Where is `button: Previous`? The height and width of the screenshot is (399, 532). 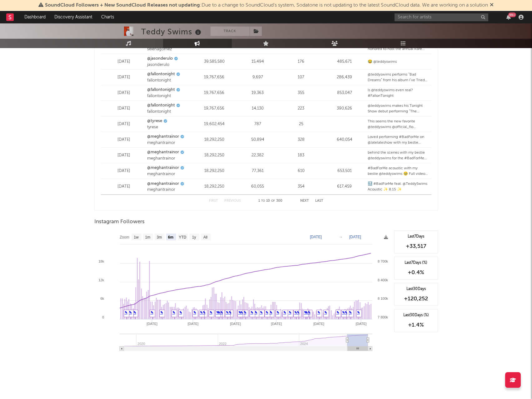
button: Previous is located at coordinates (232, 201).